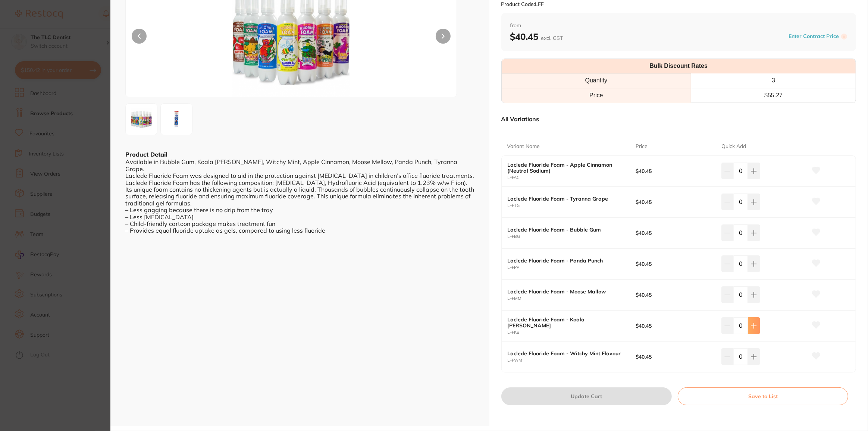  Describe the element at coordinates (565, 229) in the screenshot. I see `b: Laclede Fluoride Foam - Bubble Gum` at that location.